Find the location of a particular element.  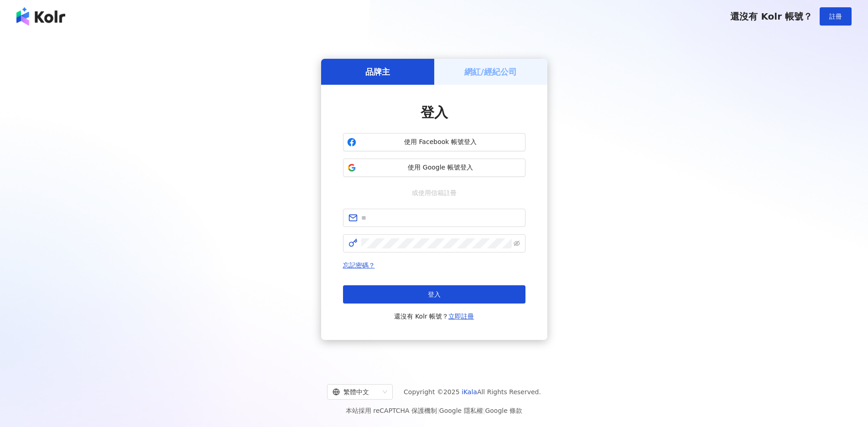

h5: 品牌主 is located at coordinates (377, 72).